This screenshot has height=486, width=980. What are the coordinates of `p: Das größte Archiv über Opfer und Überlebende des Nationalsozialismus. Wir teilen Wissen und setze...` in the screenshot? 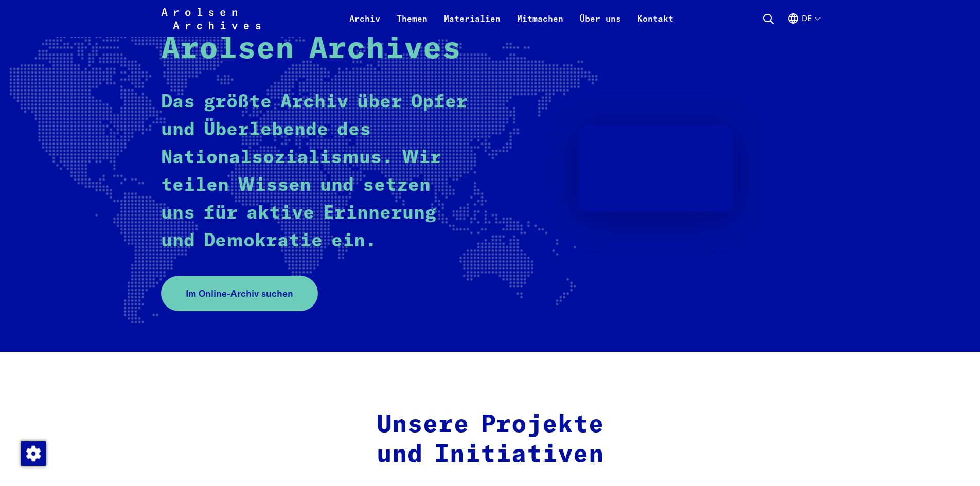 It's located at (316, 172).